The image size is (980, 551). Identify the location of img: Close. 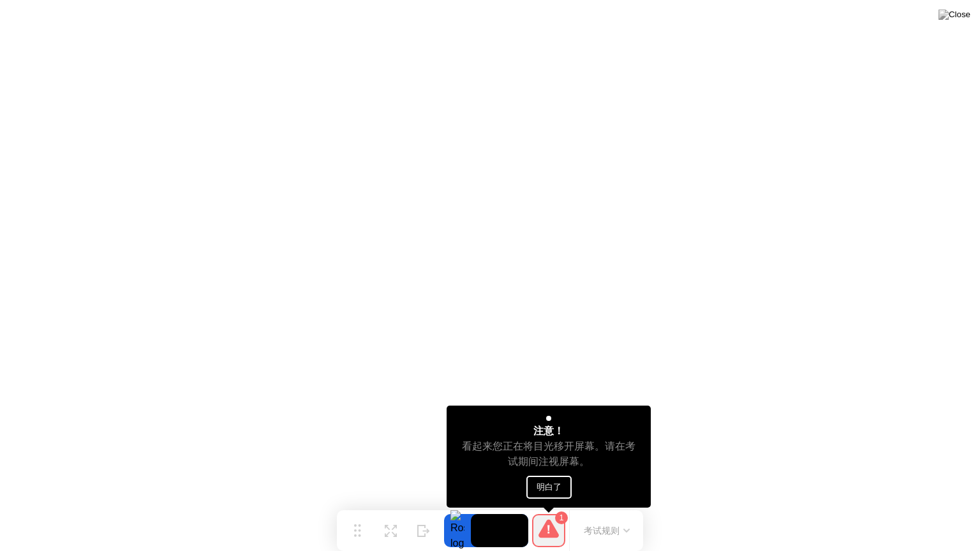
(954, 15).